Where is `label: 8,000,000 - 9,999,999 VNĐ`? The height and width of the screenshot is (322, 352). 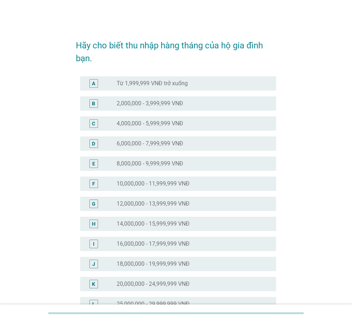 label: 8,000,000 - 9,999,999 VNĐ is located at coordinates (150, 164).